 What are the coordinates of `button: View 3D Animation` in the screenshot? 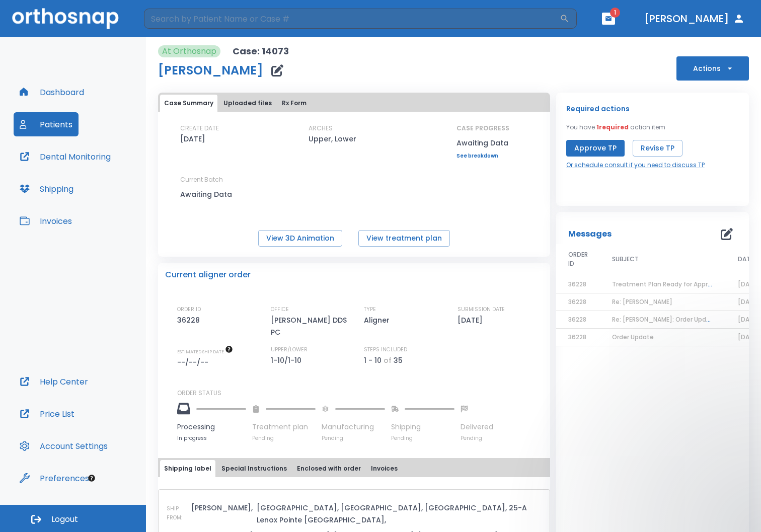 It's located at (300, 238).